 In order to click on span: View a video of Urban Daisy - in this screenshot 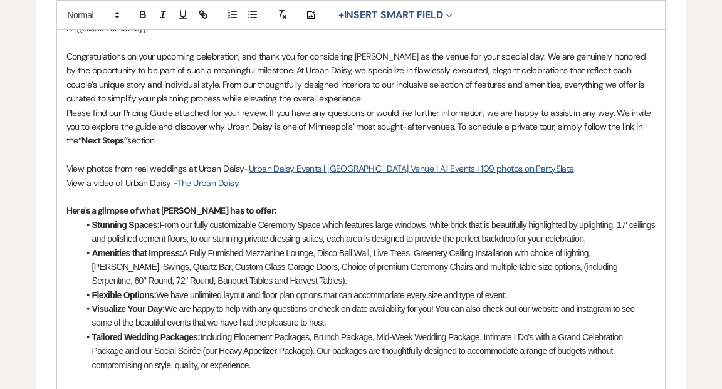, I will do `click(122, 183)`.